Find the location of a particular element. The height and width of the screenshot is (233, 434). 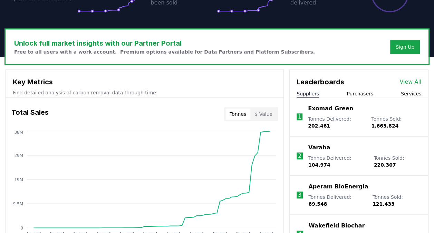

tspan: 19M is located at coordinates (19, 179).